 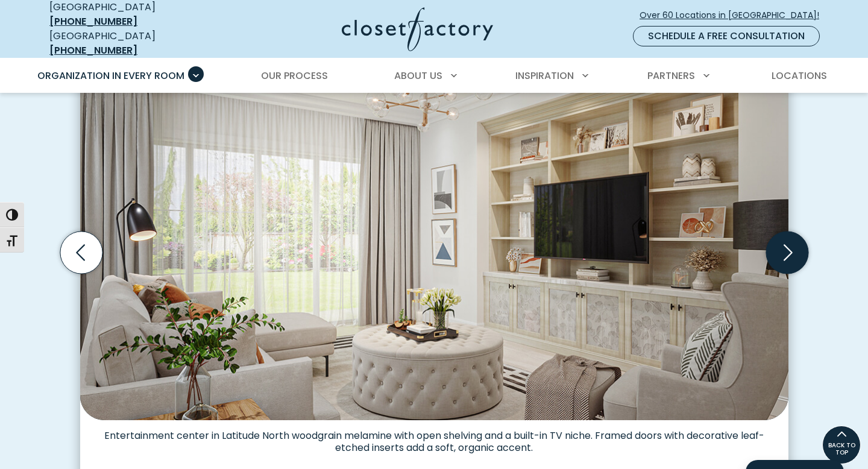 I want to click on a: BACK TO TOP, so click(x=841, y=445).